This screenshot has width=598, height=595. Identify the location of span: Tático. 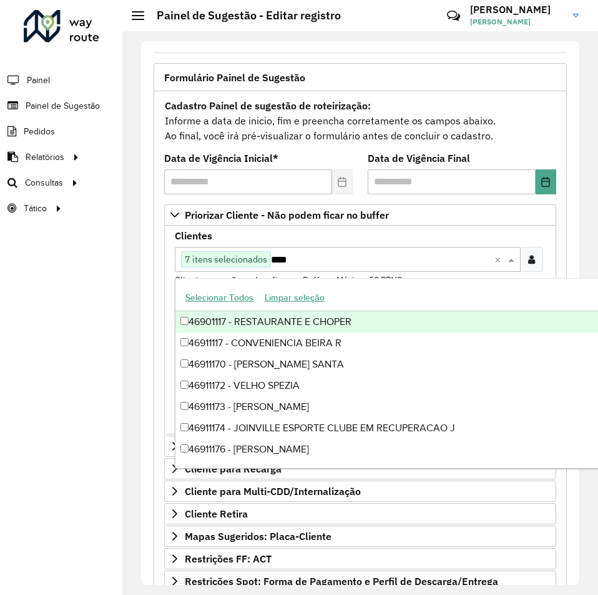
(35, 208).